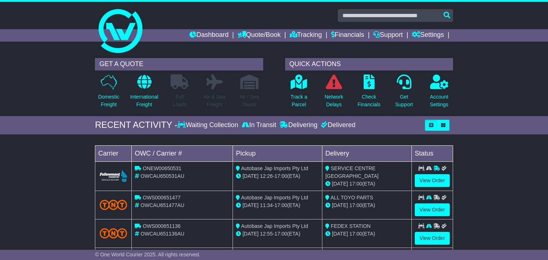 The image size is (548, 260). What do you see at coordinates (439, 101) in the screenshot?
I see `p: Account Settings` at bounding box center [439, 101].